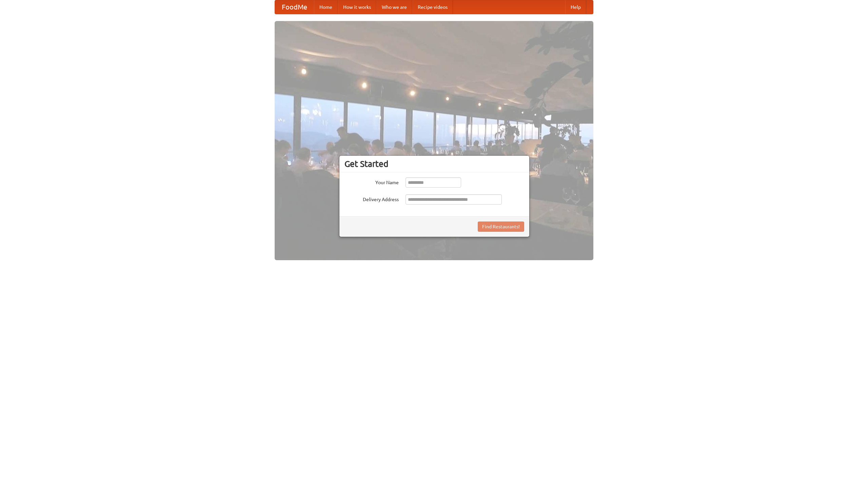  I want to click on a: Help, so click(576, 7).